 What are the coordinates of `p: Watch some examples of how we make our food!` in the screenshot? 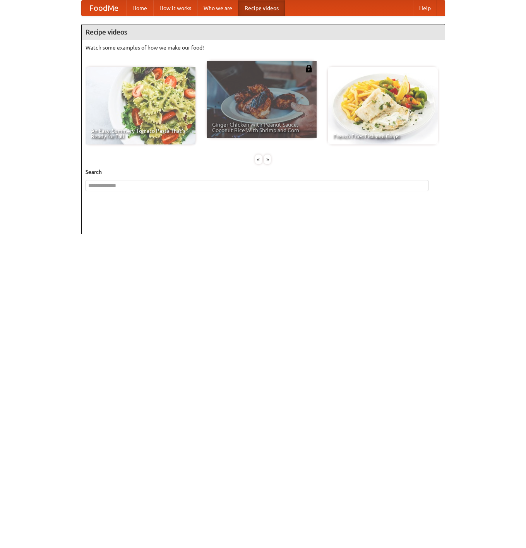 It's located at (263, 48).